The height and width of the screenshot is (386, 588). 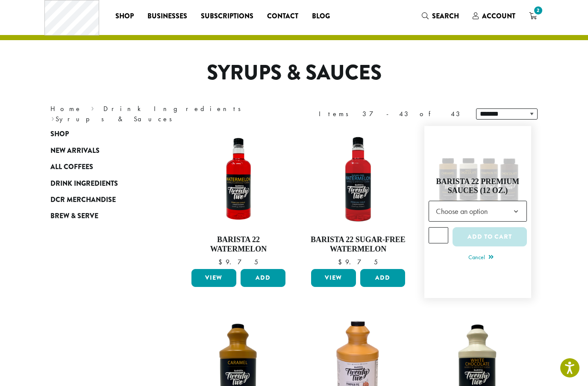 What do you see at coordinates (440, 16) in the screenshot?
I see `a: Search` at bounding box center [440, 16].